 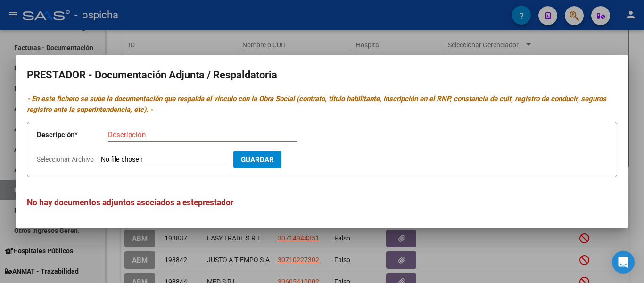 I want to click on button: Guardar, so click(x=257, y=159).